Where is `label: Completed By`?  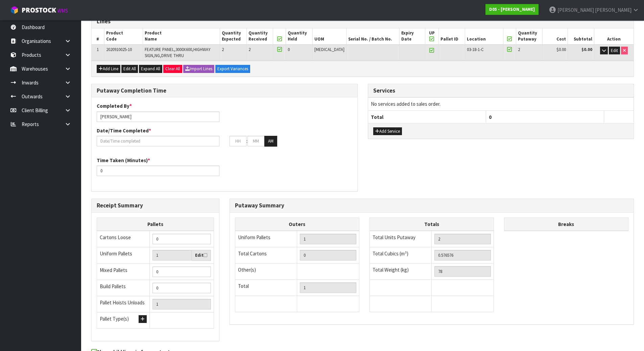 label: Completed By is located at coordinates (114, 106).